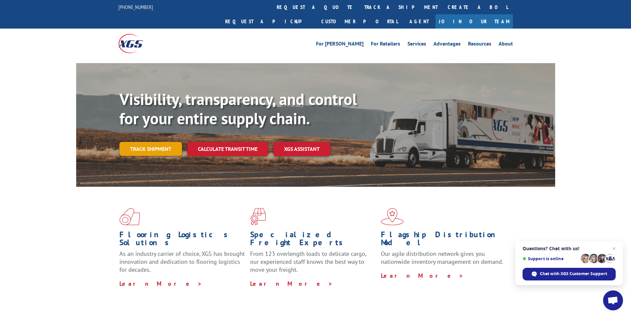  What do you see at coordinates (419, 21) in the screenshot?
I see `a: Agent` at bounding box center [419, 21].